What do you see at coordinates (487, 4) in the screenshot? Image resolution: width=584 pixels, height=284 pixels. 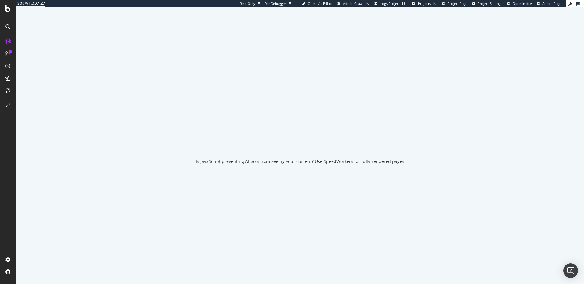 I see `a: Project Settings` at bounding box center [487, 4].